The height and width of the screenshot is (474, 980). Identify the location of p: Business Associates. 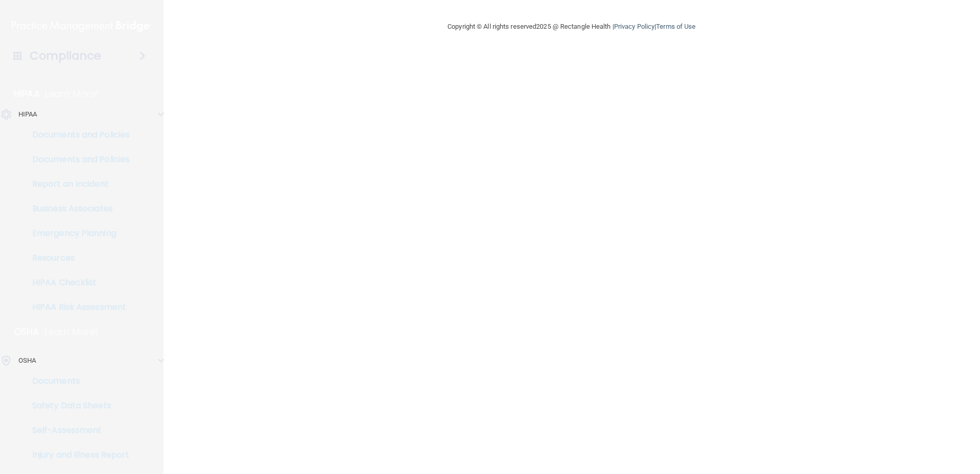
(77, 209).